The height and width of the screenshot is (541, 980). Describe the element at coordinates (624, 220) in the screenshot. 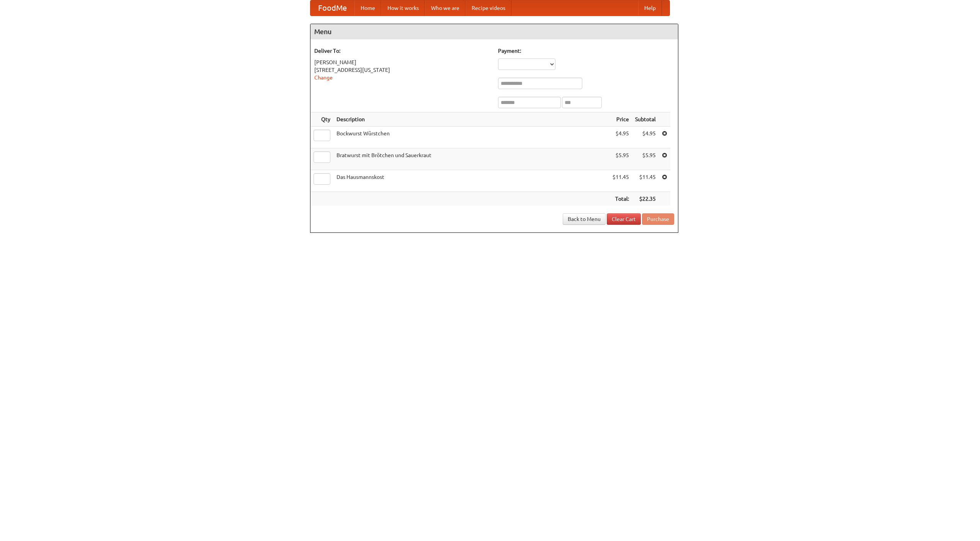

I see `a: Clear Cart` at that location.